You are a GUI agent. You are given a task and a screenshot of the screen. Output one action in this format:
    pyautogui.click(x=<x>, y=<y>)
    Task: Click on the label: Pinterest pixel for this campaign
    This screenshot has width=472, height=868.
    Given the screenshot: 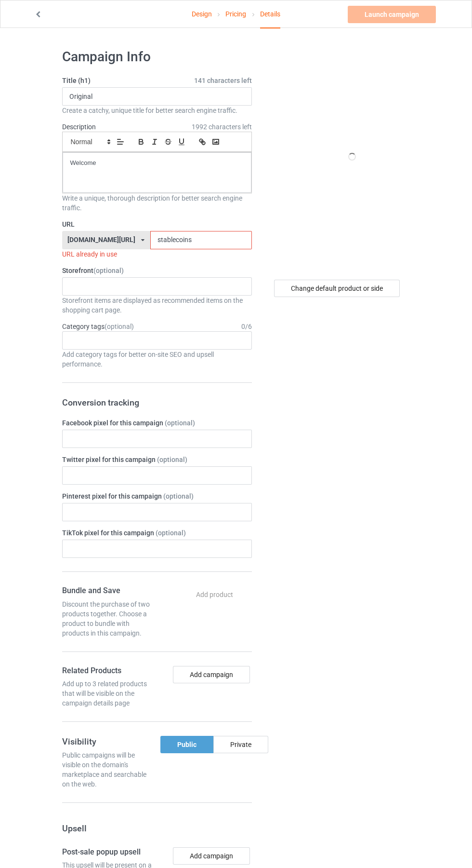 What is the action you would take?
    pyautogui.click(x=157, y=496)
    